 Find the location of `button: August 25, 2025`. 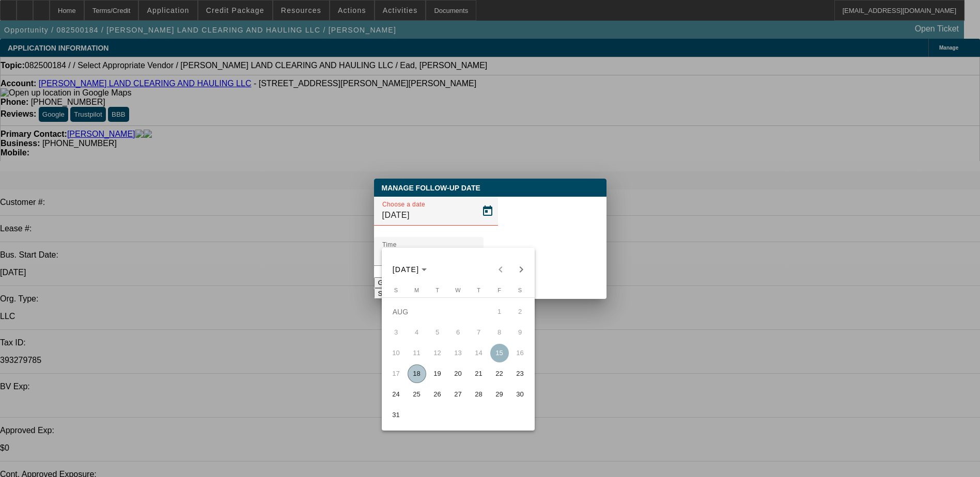

button: August 25, 2025 is located at coordinates (417, 395).